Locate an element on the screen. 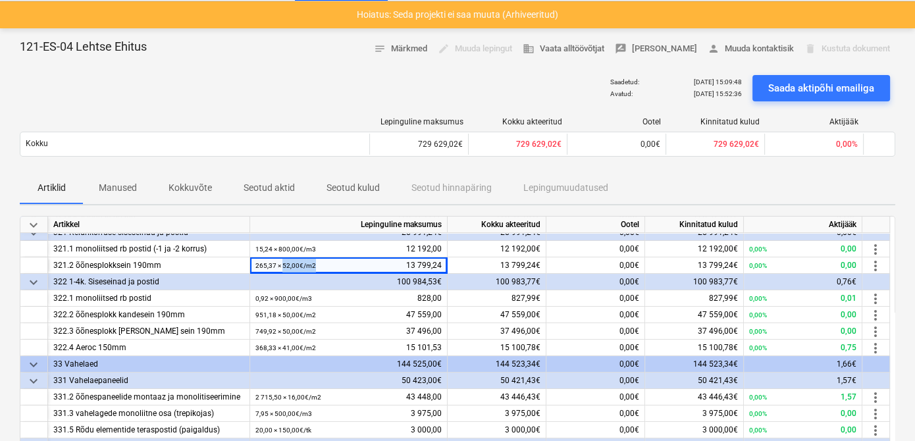 The height and width of the screenshot is (441, 915). div: 100 984,53€ is located at coordinates (349, 282).